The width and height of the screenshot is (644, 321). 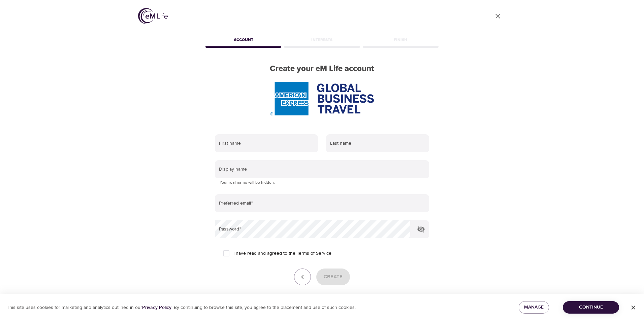 I want to click on img: AmEx%20GBT%20logo.png, so click(x=322, y=99).